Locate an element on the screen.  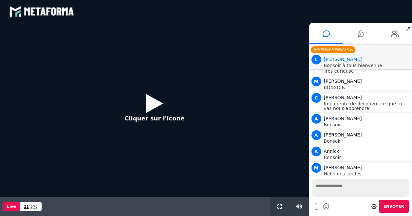
button: Live is located at coordinates (11, 206).